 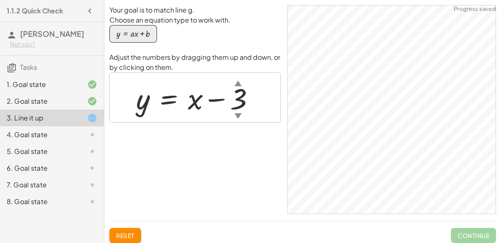 I want to click on div: 4. Goal state, so click(x=40, y=135).